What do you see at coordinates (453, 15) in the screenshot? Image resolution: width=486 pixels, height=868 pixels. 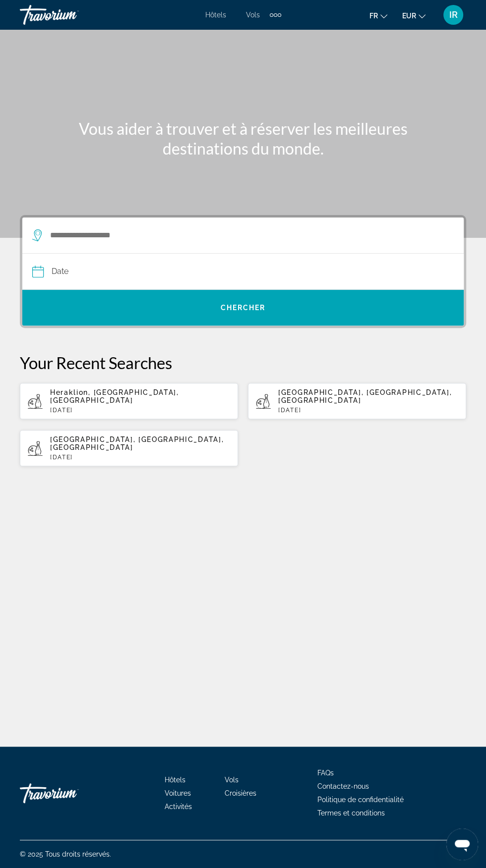 I see `span: IR` at bounding box center [453, 15].